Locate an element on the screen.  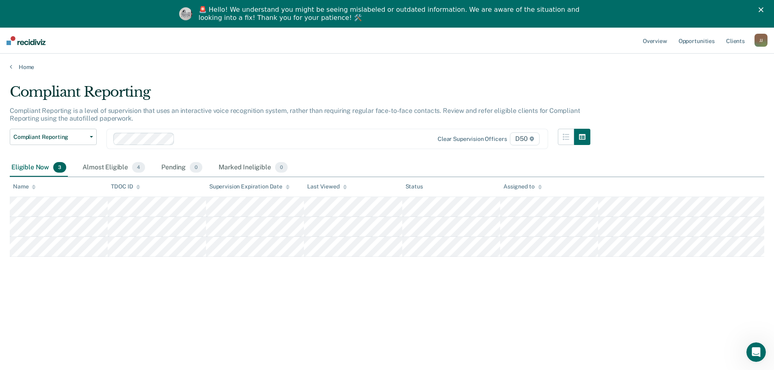
div: Marked Ineligible0 is located at coordinates (253, 168).